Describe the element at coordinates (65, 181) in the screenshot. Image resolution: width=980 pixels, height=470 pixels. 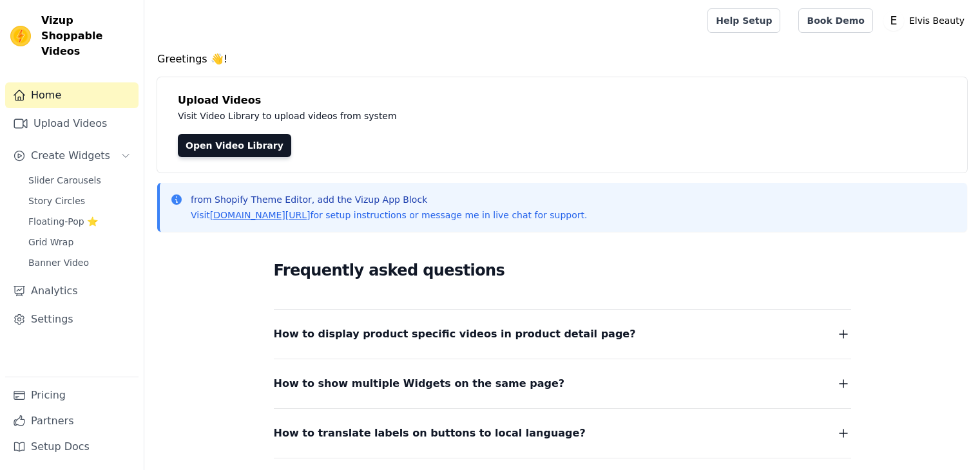
I see `span: Slider Carousels` at that location.